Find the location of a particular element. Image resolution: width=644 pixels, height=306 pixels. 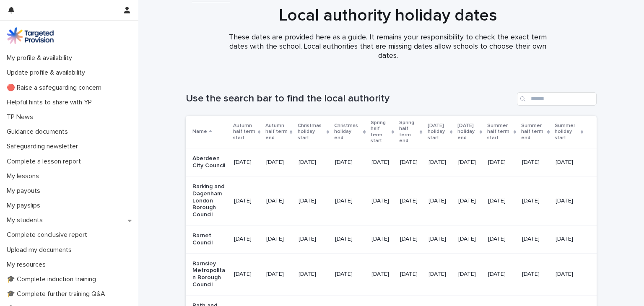

img: M5nRWzHhSzIhMunXDL62 is located at coordinates (30, 36).